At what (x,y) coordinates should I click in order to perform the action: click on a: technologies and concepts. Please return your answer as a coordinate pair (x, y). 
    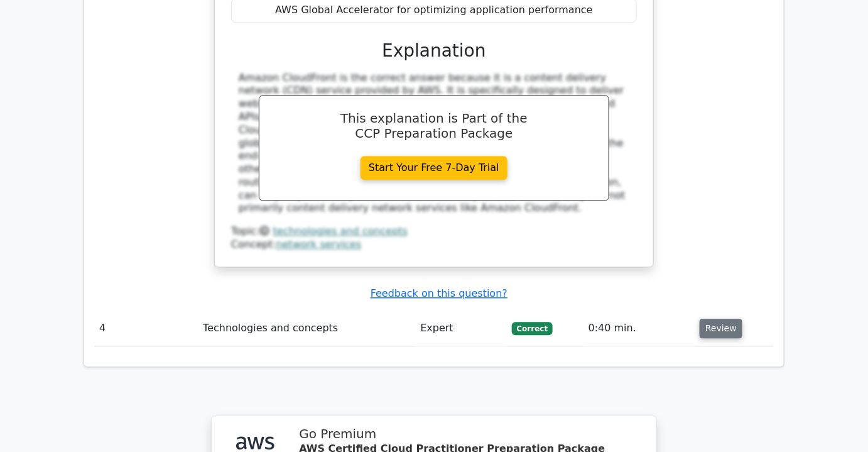
    Looking at the image, I should click on (341, 230).